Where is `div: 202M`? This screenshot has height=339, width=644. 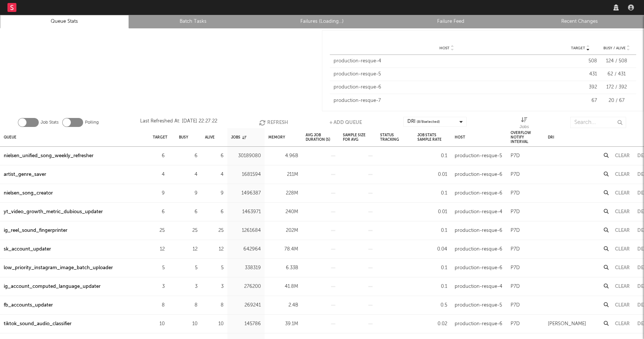
div: 202M is located at coordinates (283, 231).